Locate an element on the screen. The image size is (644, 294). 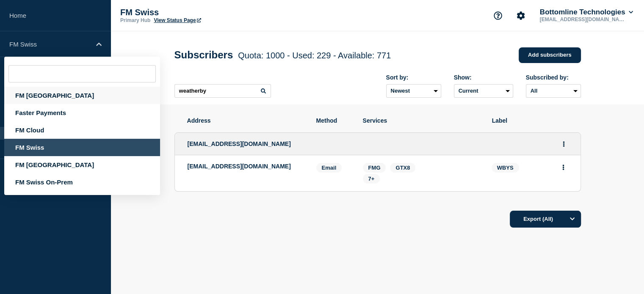
span: Label is located at coordinates (530, 121).